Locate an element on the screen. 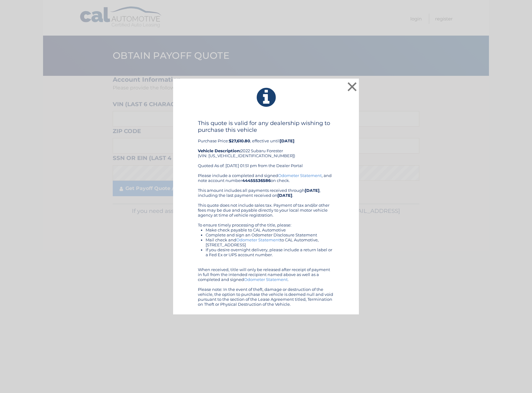 The height and width of the screenshot is (393, 532). li: Make check payable to CAL Automotive is located at coordinates (270, 230).